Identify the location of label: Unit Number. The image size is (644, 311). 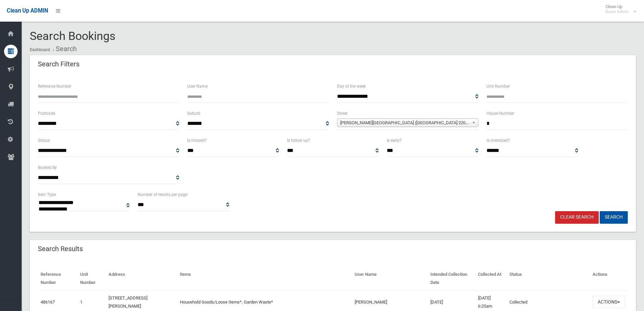
(498, 86).